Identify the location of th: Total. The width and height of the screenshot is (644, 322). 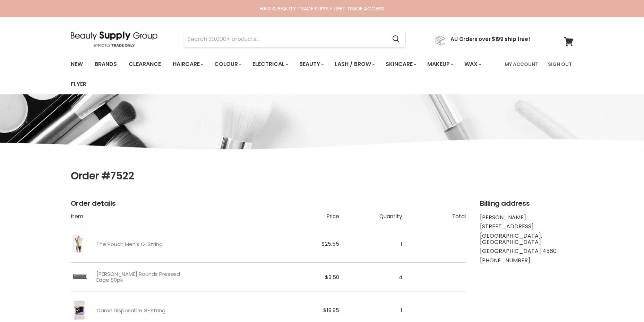
(434, 219).